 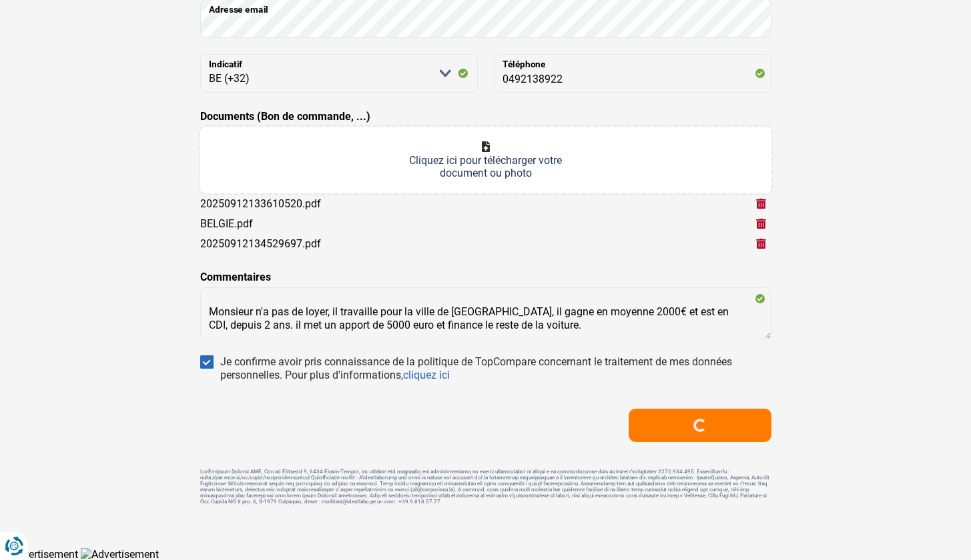 What do you see at coordinates (226, 224) in the screenshot?
I see `div: BELGIE.pdf` at bounding box center [226, 224].